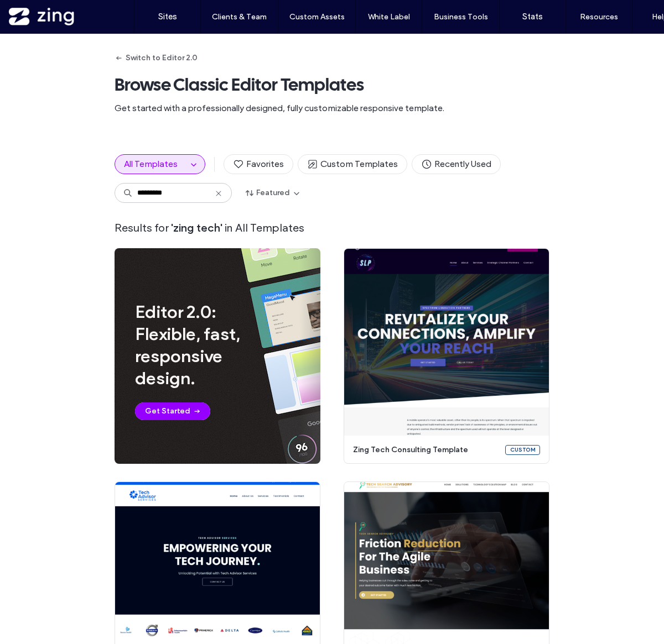  What do you see at coordinates (352, 164) in the screenshot?
I see `button: Custom Templates` at bounding box center [352, 164].